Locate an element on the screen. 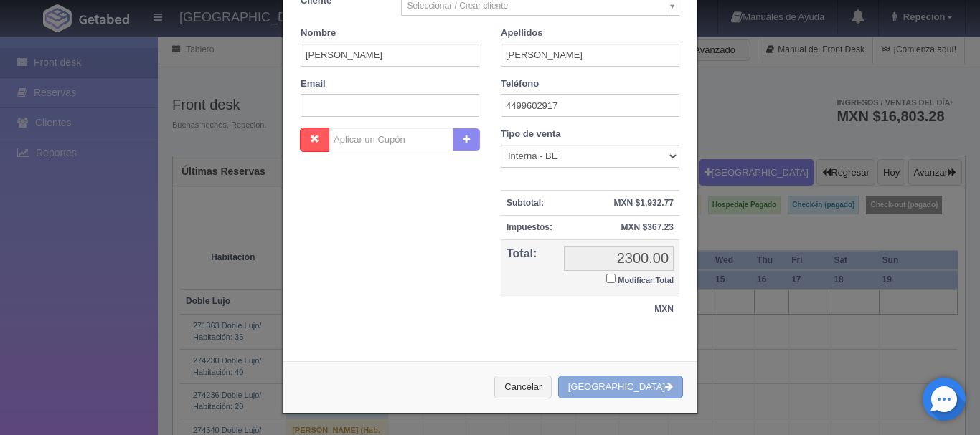  strong: MXN $1,932.77 is located at coordinates (644, 203).